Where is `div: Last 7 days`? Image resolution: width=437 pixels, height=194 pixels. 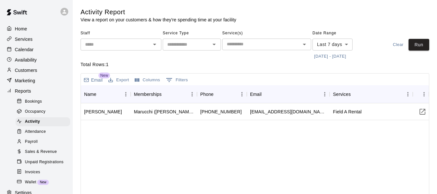 div: Last 7 days is located at coordinates (332, 44).